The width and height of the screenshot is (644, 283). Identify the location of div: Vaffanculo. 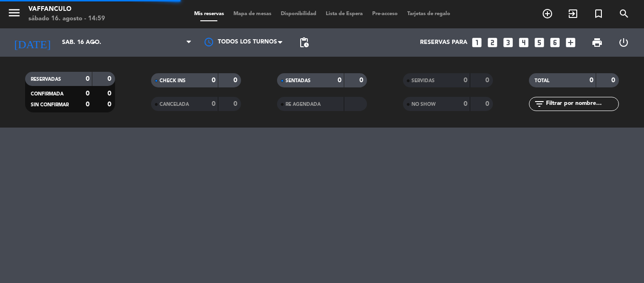
(67, 9).